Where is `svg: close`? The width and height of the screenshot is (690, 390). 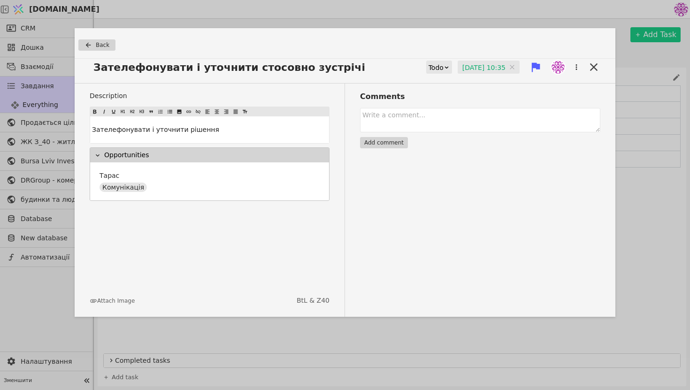
svg: close is located at coordinates (512, 67).